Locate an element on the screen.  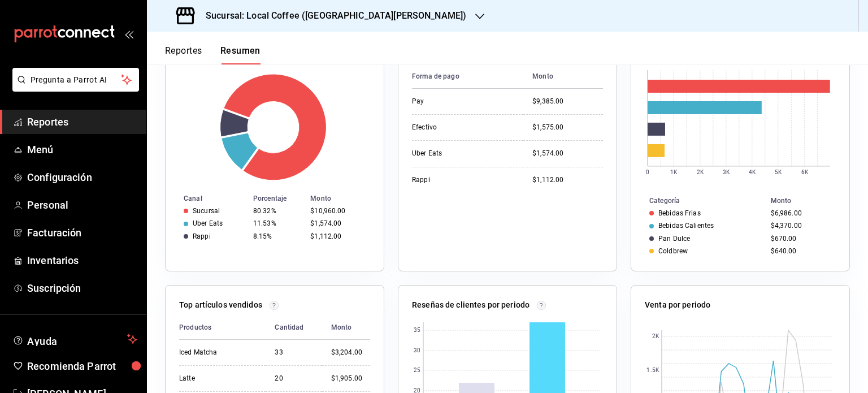
span: Configuración is located at coordinates (82, 177).